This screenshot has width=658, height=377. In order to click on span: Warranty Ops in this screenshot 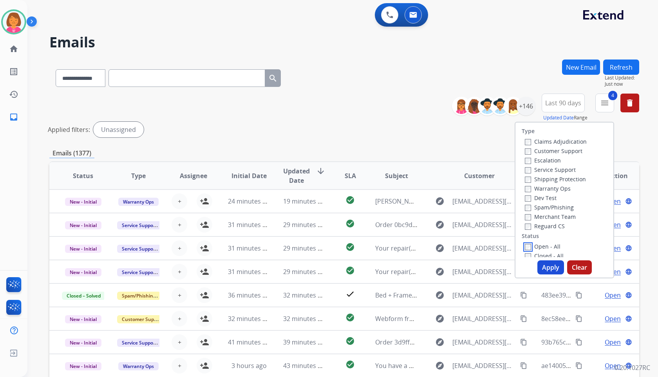, I will do `click(138, 202)`.